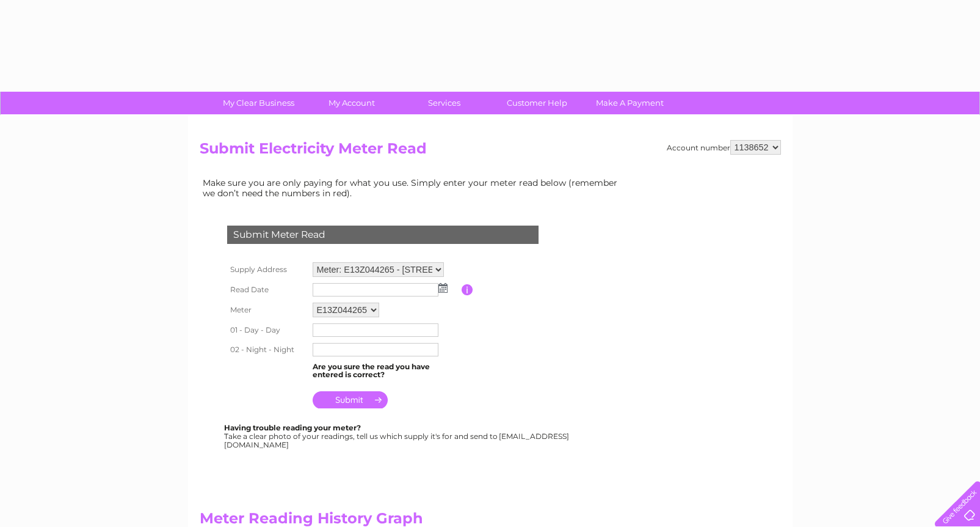 This screenshot has width=980, height=527. I want to click on div: Account number, so click(724, 147).